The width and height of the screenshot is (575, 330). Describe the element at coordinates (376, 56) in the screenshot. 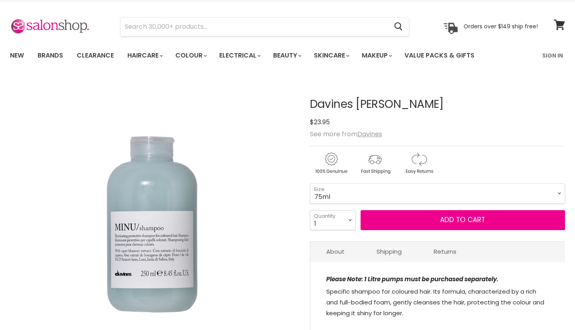

I see `a: Makeup` at that location.